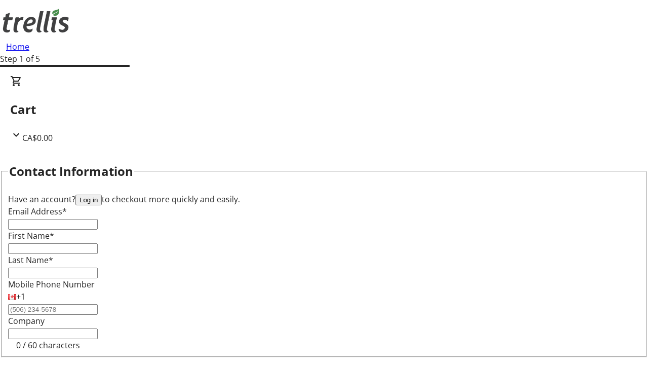 The width and height of the screenshot is (648, 365). What do you see at coordinates (71, 171) in the screenshot?
I see `h2: Contact Information` at bounding box center [71, 171].